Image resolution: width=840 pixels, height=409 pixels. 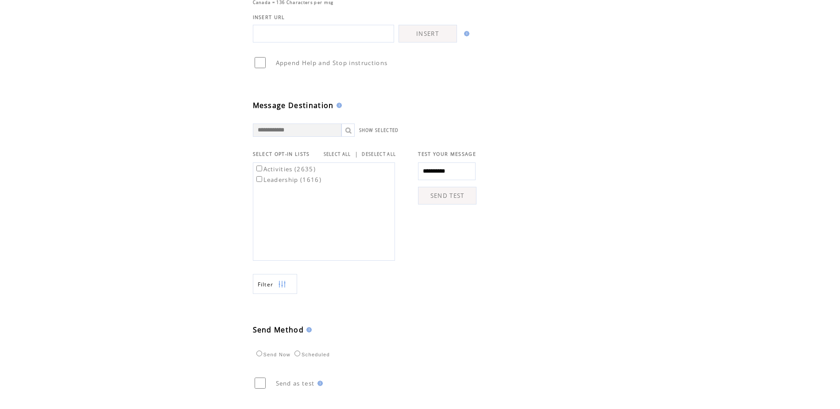 I want to click on label: Scheduled, so click(x=311, y=355).